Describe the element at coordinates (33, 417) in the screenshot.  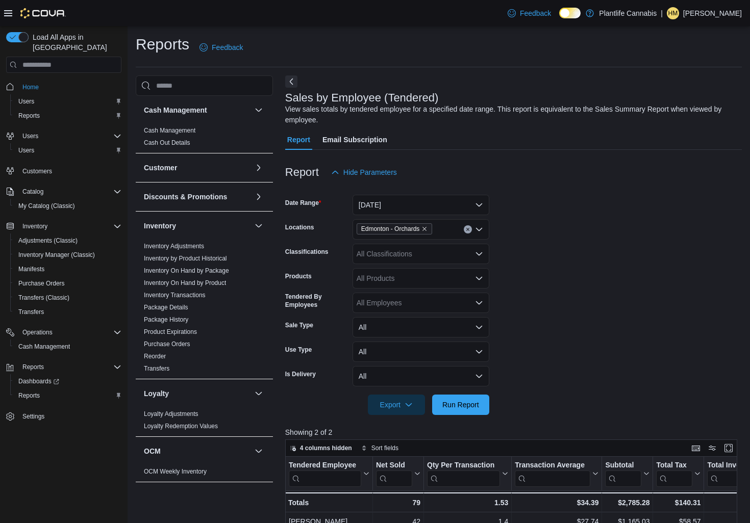
I see `a: Settings` at that location.